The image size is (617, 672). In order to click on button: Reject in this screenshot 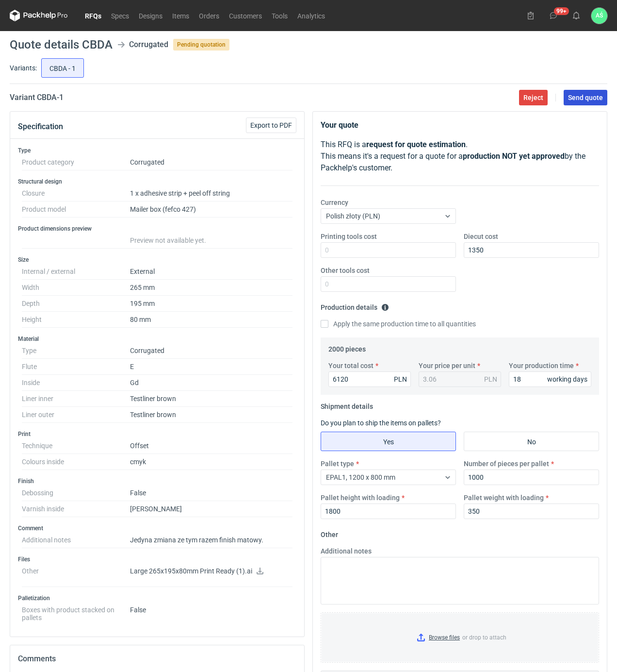, I will do `click(533, 98)`.